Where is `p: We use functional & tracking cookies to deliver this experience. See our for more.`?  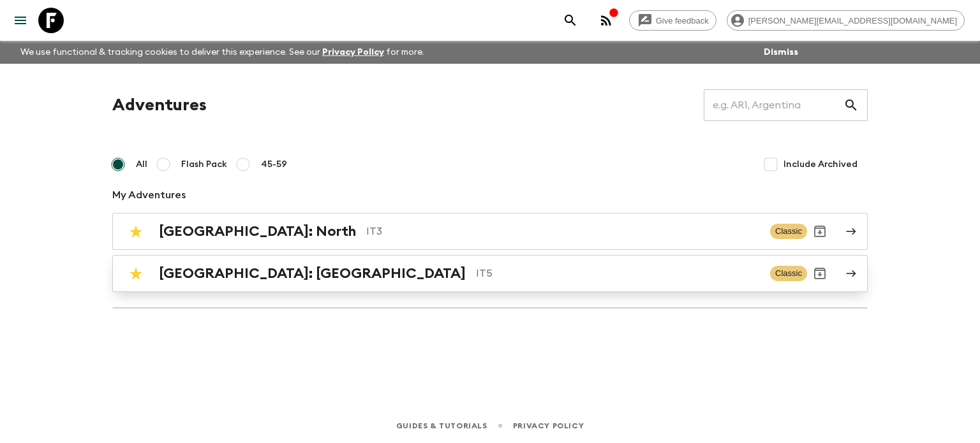 p: We use functional & tracking cookies to deliver this experience. See our for more. is located at coordinates (222, 52).